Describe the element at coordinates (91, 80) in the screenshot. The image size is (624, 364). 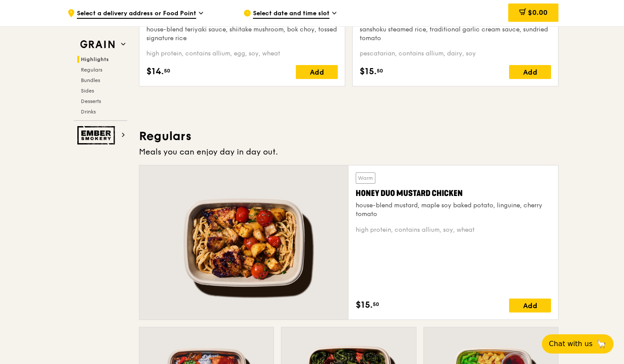
I see `span: Bundles` at that location.